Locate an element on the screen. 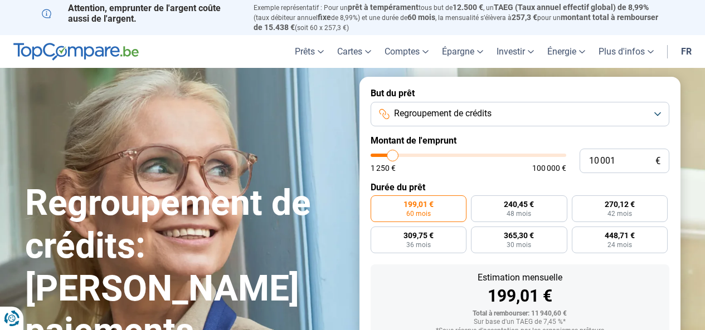 The height and width of the screenshot is (330, 705). span: 240,45 € is located at coordinates (519, 205).